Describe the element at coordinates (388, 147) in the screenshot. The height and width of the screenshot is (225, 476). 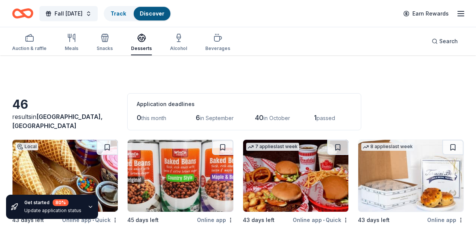
I see `div: 8 applies last week` at that location.